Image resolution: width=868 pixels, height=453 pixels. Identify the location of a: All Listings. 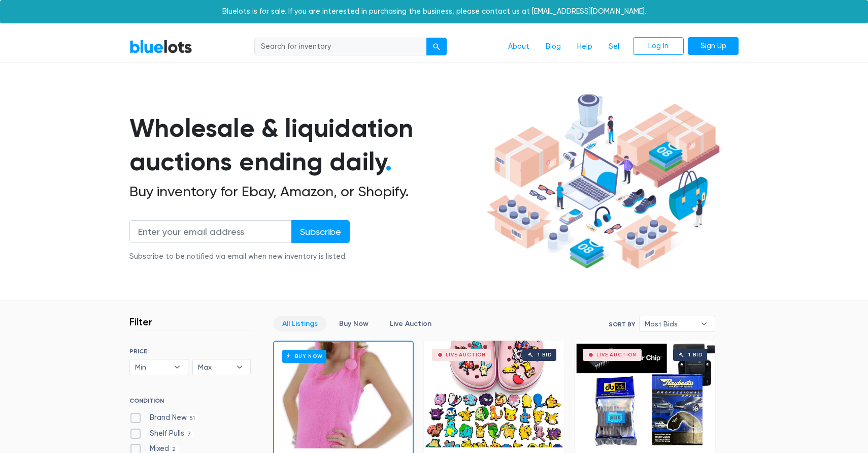
(300, 323).